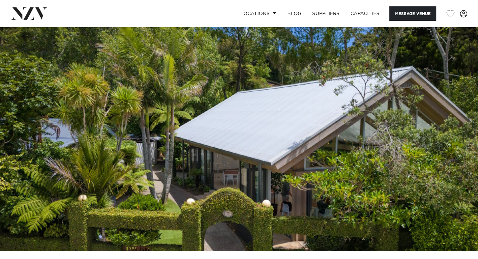 This screenshot has width=478, height=259. Describe the element at coordinates (325, 13) in the screenshot. I see `a: SUPPLIERS` at that location.